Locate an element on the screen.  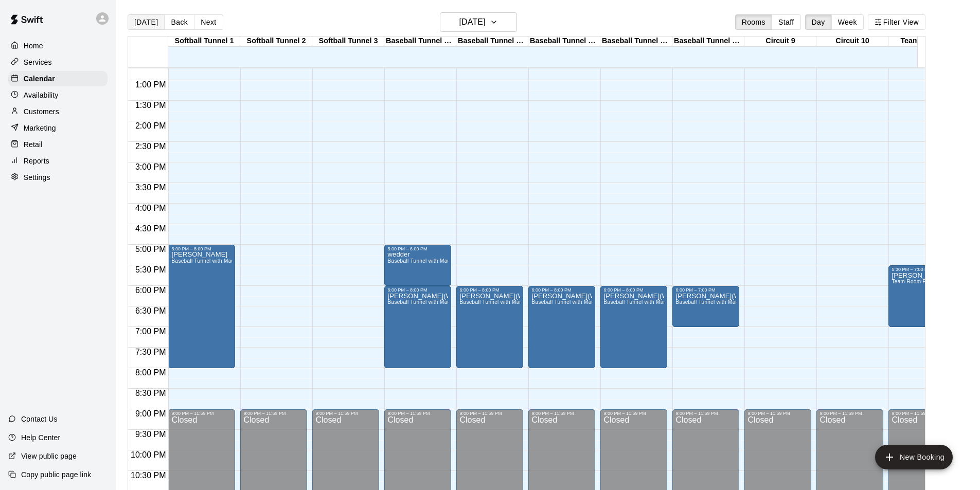
p: Home is located at coordinates (34, 46).